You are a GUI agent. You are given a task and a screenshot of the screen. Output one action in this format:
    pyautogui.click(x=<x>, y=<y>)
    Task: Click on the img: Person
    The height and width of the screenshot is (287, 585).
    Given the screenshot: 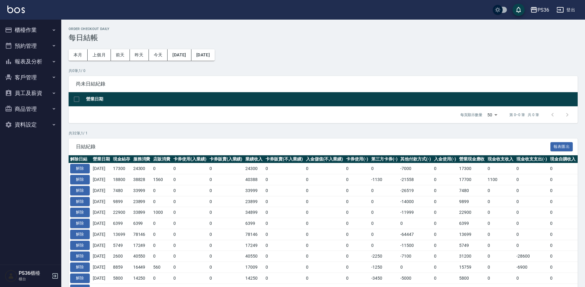 What is the action you would take?
    pyautogui.click(x=11, y=276)
    